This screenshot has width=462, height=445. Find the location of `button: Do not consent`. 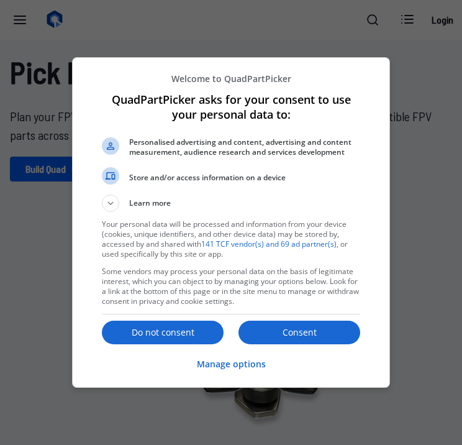

button: Do not consent is located at coordinates (163, 332).